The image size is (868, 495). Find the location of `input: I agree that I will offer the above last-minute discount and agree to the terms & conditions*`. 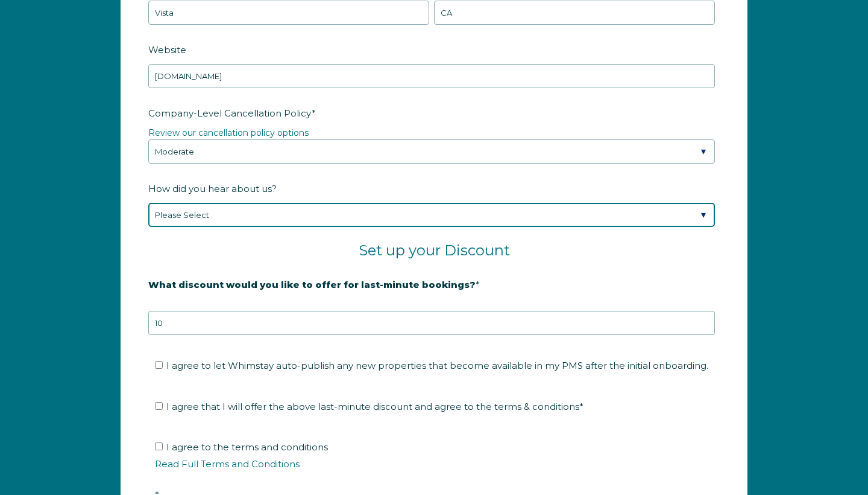

input: I agree that I will offer the above last-minute discount and agree to the terms & conditions* is located at coordinates (159, 405).